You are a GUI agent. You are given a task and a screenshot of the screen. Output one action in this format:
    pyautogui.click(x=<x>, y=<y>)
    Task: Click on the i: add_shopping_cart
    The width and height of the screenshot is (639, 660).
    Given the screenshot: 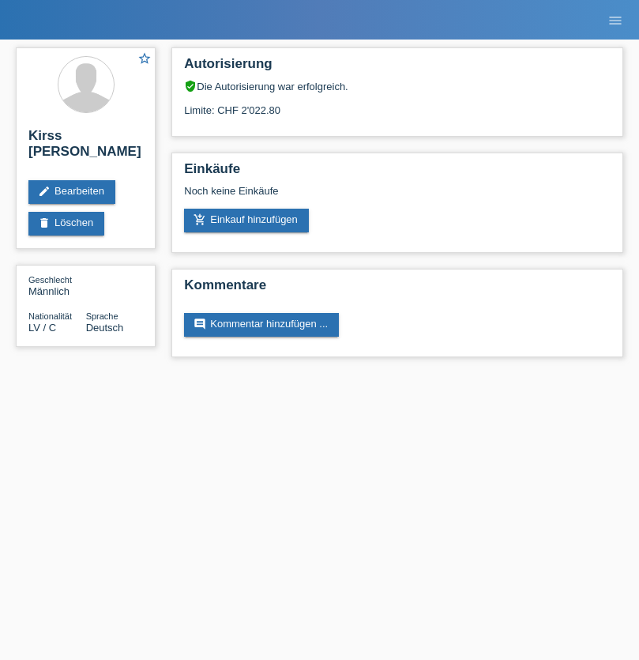 What is the action you would take?
    pyautogui.click(x=200, y=220)
    